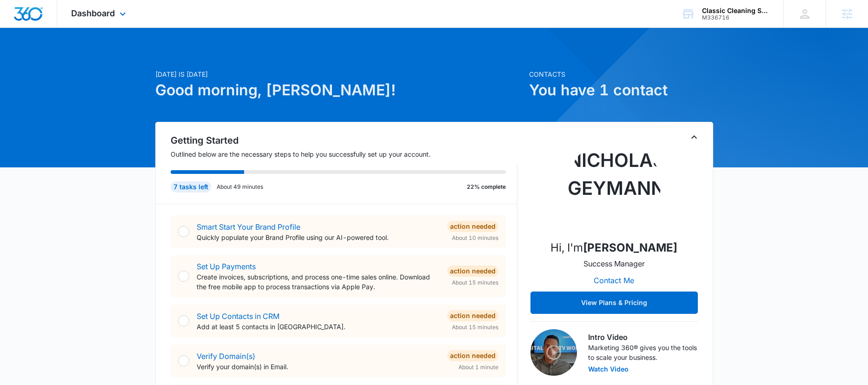  What do you see at coordinates (621, 74) in the screenshot?
I see `p: Contacts` at bounding box center [621, 74].